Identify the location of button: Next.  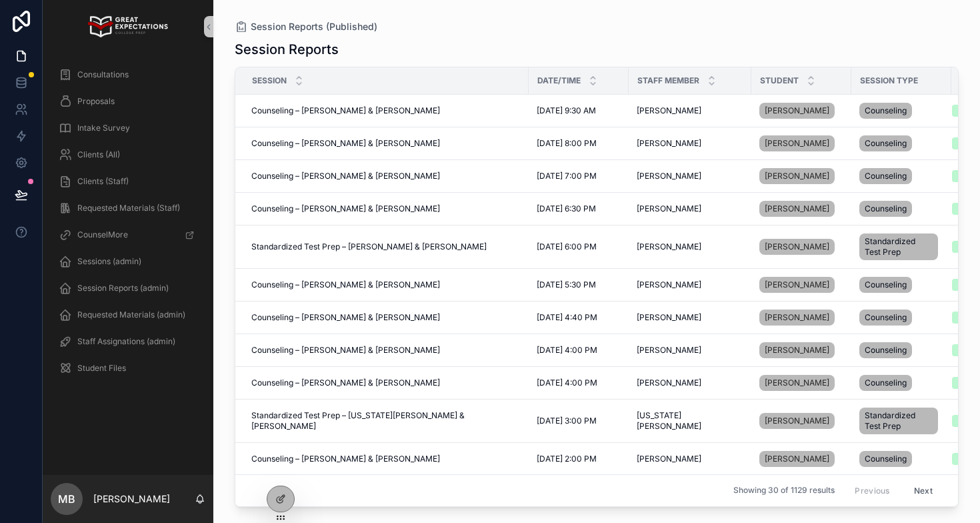
(923, 490).